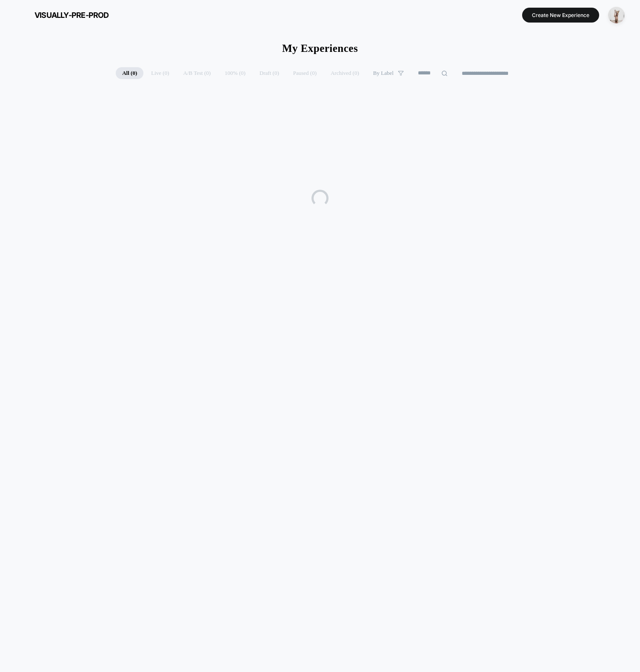 This screenshot has width=640, height=672. What do you see at coordinates (383, 73) in the screenshot?
I see `span: By Label` at bounding box center [383, 73].